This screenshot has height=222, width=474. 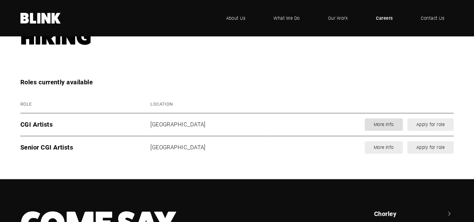 What do you see at coordinates (432, 18) in the screenshot?
I see `span: Contact Us` at bounding box center [432, 18].